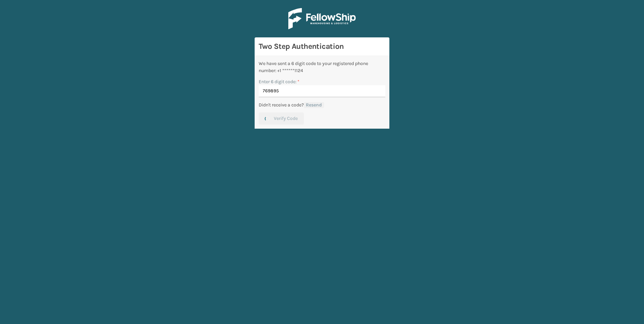  What do you see at coordinates (282, 105) in the screenshot?
I see `p: Didn't receive a code?` at bounding box center [282, 105].